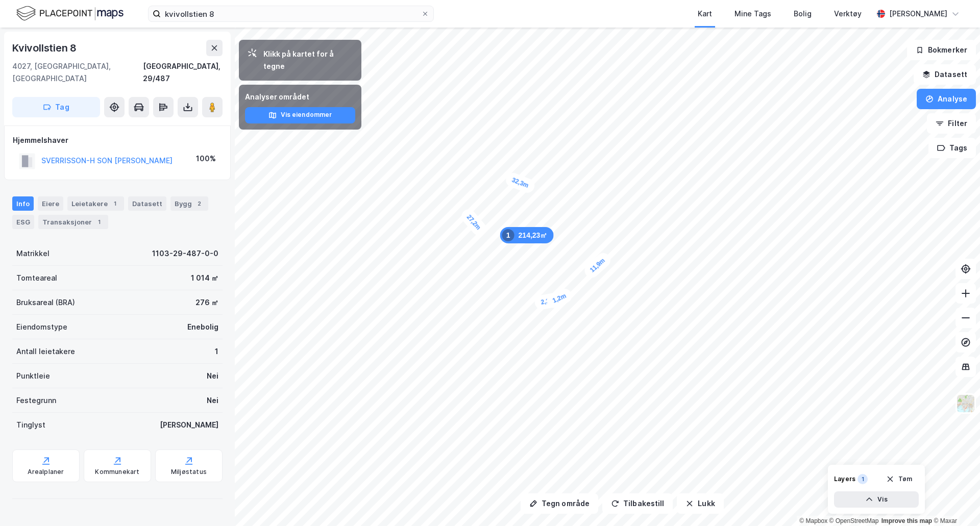  What do you see at coordinates (189, 204) in the screenshot?
I see `div: Bygg` at bounding box center [189, 204].